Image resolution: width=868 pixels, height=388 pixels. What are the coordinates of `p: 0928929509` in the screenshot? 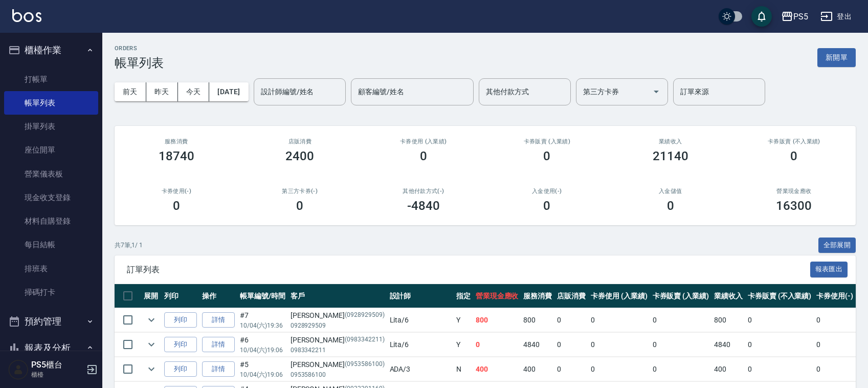 It's located at (337, 325).